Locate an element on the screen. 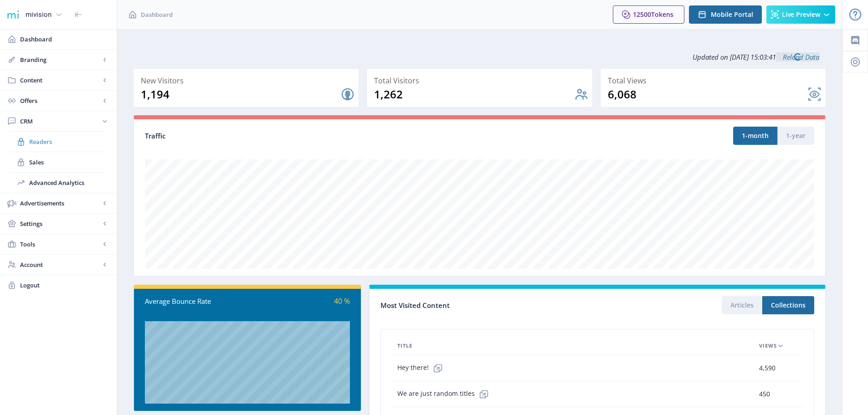 This screenshot has height=415, width=868. span: Tokens is located at coordinates (662, 14).